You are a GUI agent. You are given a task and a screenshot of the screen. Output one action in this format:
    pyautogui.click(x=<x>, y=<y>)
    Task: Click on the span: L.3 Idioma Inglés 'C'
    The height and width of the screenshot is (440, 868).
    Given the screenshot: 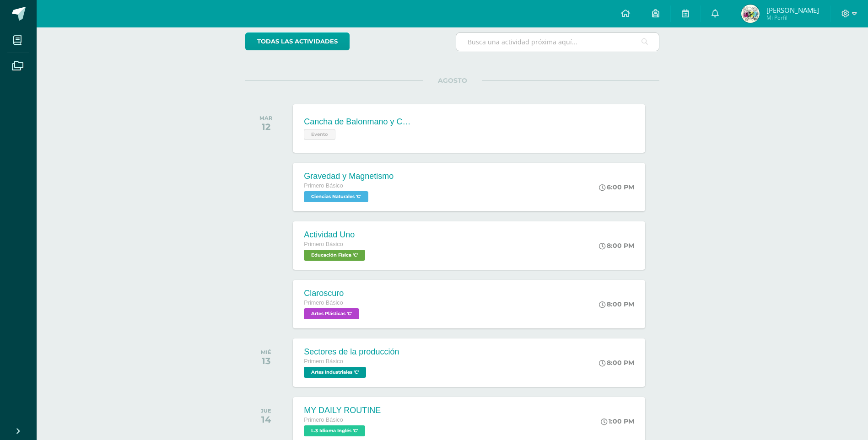 What is the action you would take?
    pyautogui.click(x=334, y=431)
    